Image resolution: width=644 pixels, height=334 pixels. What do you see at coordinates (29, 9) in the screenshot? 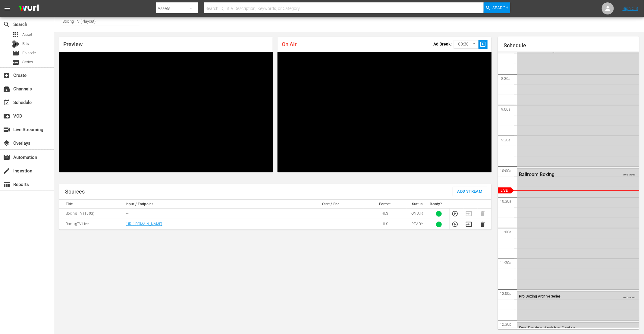
I see `img: ans4CAIJ8jUAAAAAAAAAAAAAAAAAAAAAAAAgQb4GAAAAAAAAAAAAAAAAAAAAAAAAJMjXAAAAAAAAAAAAAAAAAAAAAAAAgAT5G...` at bounding box center [29, 9].